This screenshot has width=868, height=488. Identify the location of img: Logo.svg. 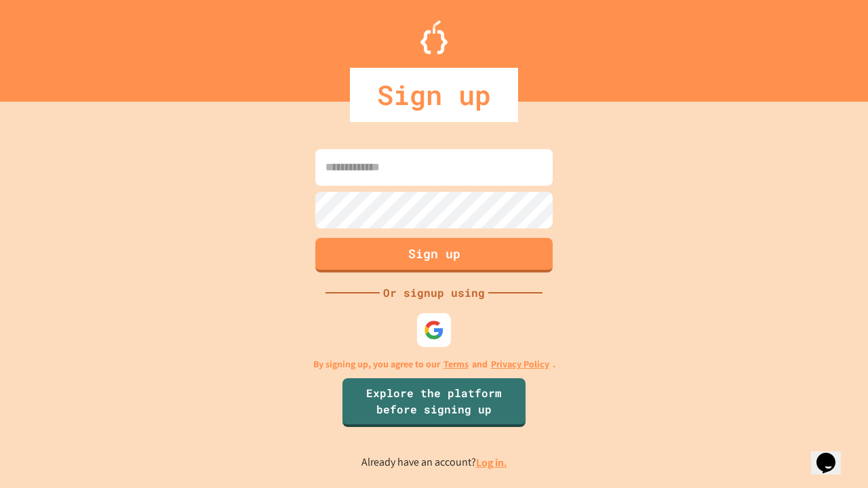
(434, 37).